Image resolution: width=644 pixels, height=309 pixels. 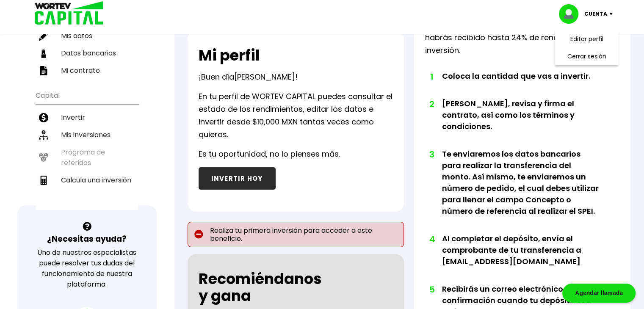 What do you see at coordinates (572, 14) in the screenshot?
I see `img: profile-image` at bounding box center [572, 14].